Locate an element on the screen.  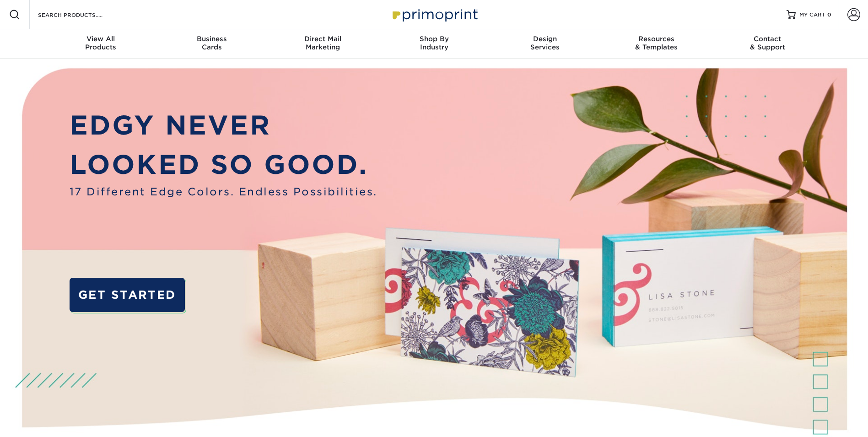
div: & Support is located at coordinates (767, 43).